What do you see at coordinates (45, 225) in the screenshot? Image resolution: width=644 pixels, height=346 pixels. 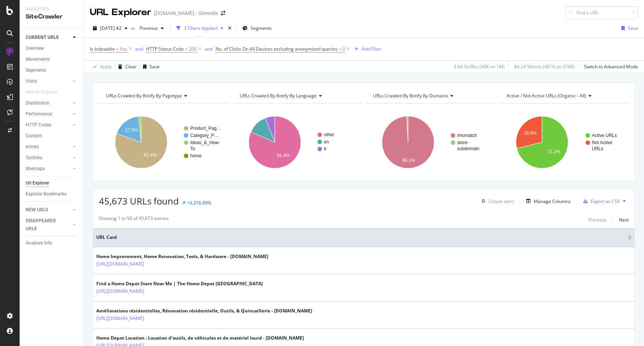 I see `div: DISAPPEARED URLS` at bounding box center [45, 225].